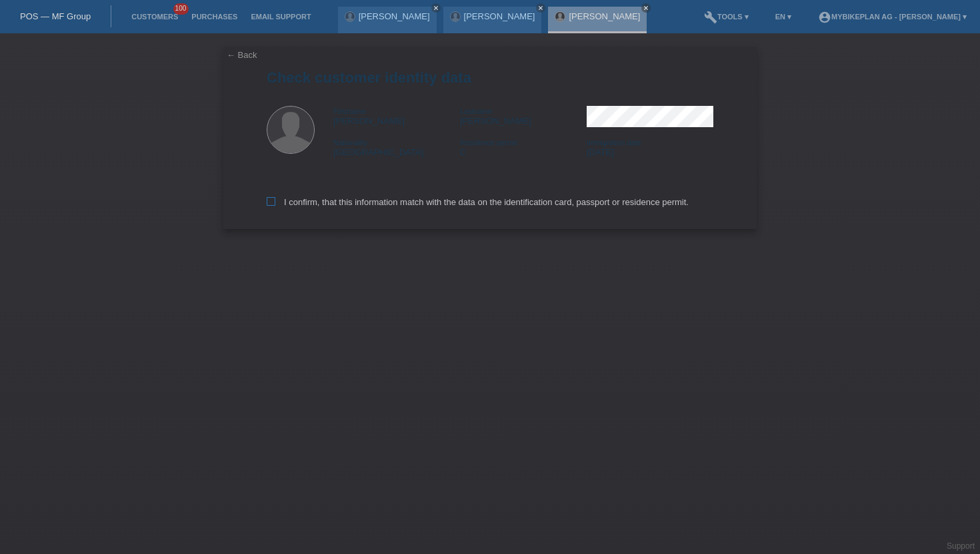  Describe the element at coordinates (214, 16) in the screenshot. I see `a: Purchases` at that location.